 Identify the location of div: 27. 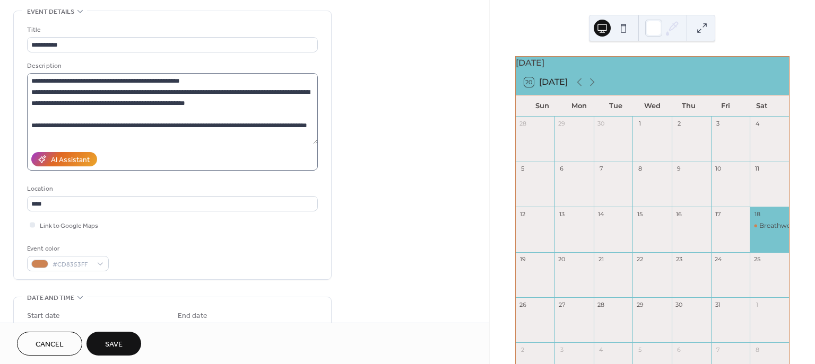
(561, 305).